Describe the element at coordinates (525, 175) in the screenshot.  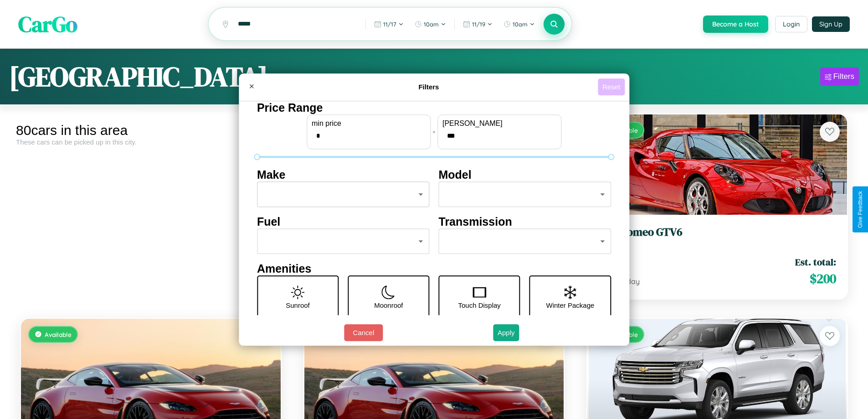
I see `h4: Model` at that location.